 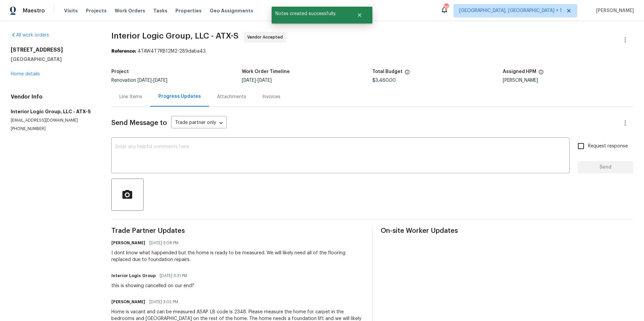 I want to click on span: Interior Logic Group, LLC - ATX-S, so click(x=175, y=36).